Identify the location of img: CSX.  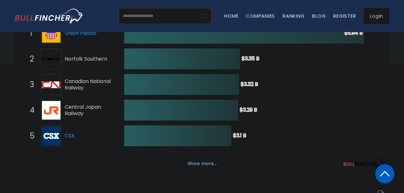
(51, 136).